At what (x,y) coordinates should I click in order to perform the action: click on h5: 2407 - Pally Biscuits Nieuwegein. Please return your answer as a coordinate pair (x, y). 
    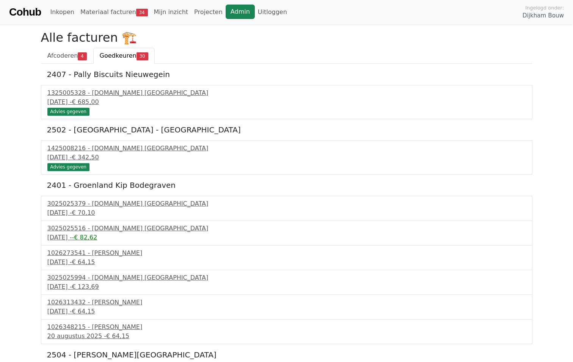
    Looking at the image, I should click on (287, 74).